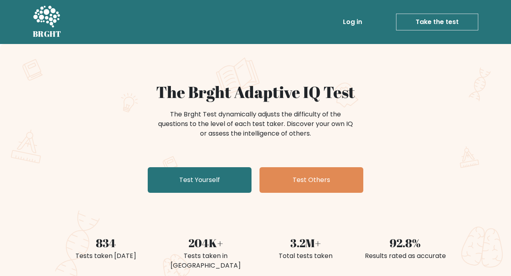 The height and width of the screenshot is (276, 511). Describe the element at coordinates (312, 180) in the screenshot. I see `a: Test Others` at that location.